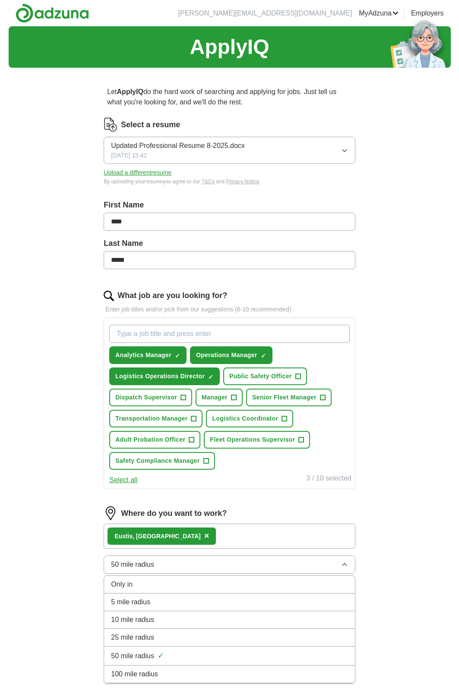 This screenshot has width=459, height=694. Describe the element at coordinates (289, 397) in the screenshot. I see `button: Senior Fleet Manager` at that location.